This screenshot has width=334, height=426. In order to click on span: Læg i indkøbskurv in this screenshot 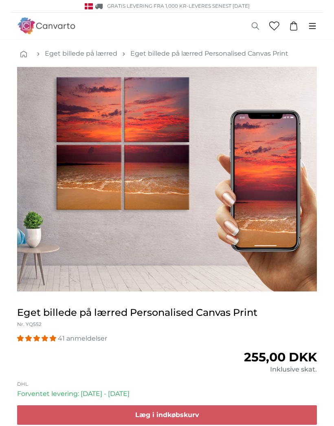, I will do `click(167, 415)`.